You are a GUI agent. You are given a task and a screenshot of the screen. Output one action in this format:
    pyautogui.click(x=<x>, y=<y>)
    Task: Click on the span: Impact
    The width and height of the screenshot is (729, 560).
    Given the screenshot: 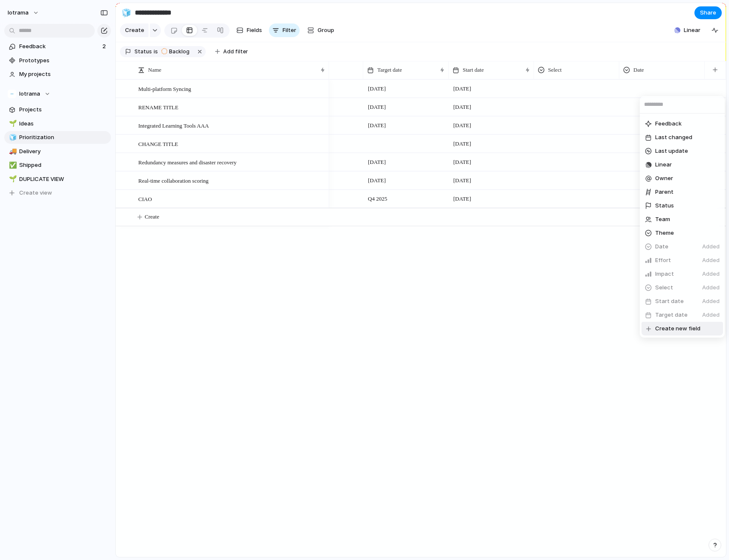 What is the action you would take?
    pyautogui.click(x=665, y=274)
    